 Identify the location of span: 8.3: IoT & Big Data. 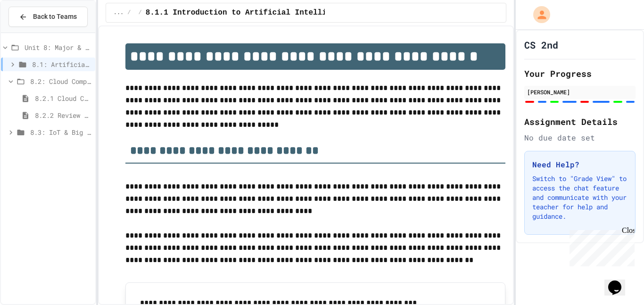
(61, 132).